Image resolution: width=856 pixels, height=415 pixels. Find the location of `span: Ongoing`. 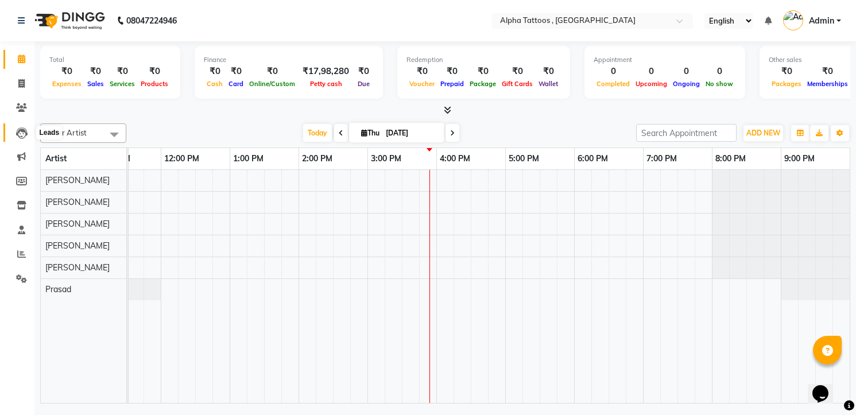

span: Ongoing is located at coordinates (686, 84).